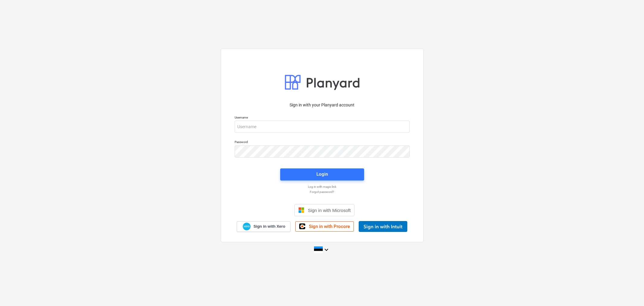 Image resolution: width=644 pixels, height=306 pixels. I want to click on button: Login, so click(322, 174).